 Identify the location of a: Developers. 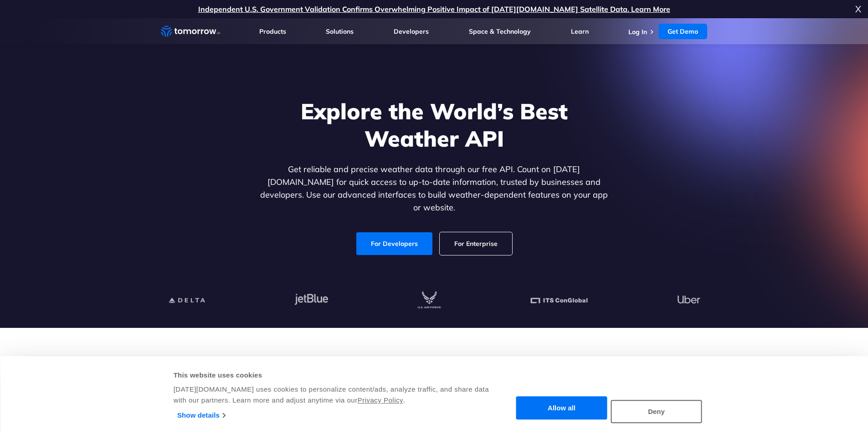
(411, 31).